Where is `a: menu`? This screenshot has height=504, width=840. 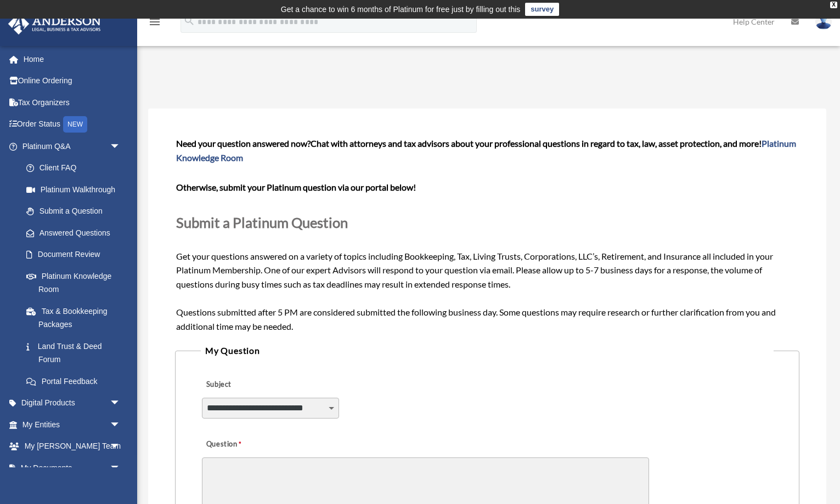
a: menu is located at coordinates (154, 23).